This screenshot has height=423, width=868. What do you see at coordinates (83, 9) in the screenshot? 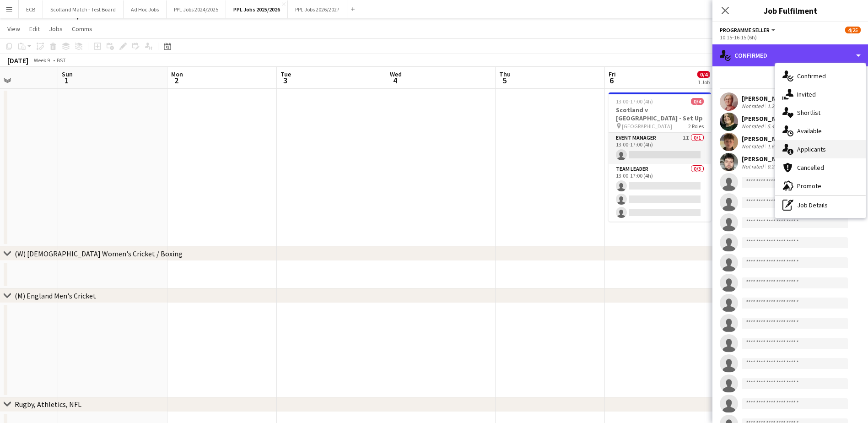
I see `button: Scotland Match - Test Board` at bounding box center [83, 9].